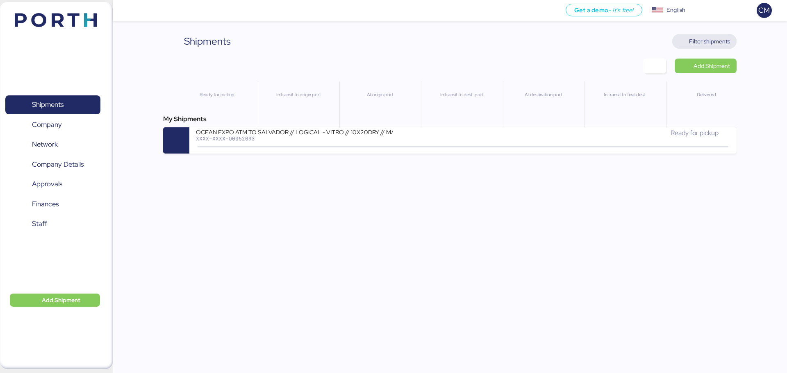 The image size is (787, 373). I want to click on div: In transit to origin port, so click(298, 95).